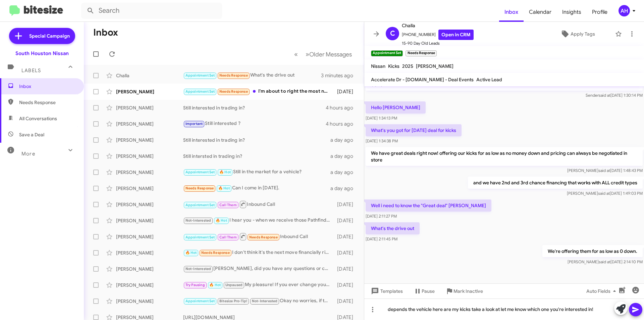  I want to click on button: Apply Tags, so click(578, 34).